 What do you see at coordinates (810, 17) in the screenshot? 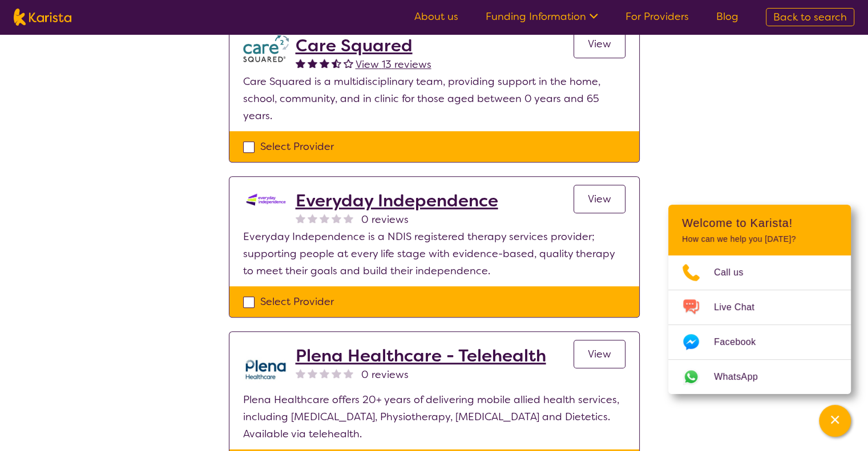
I see `a: Back to search` at bounding box center [810, 17].